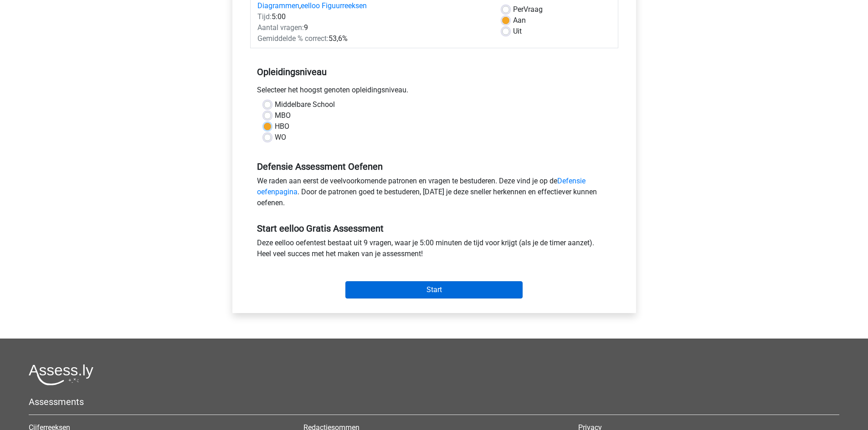 The height and width of the screenshot is (430, 868). What do you see at coordinates (434, 194) in the screenshot?
I see `div: We raden aan eerst de veelvoorkomende patronen en vragen te bestuderen. Deze vind je op de . Door...` at bounding box center [434, 194].